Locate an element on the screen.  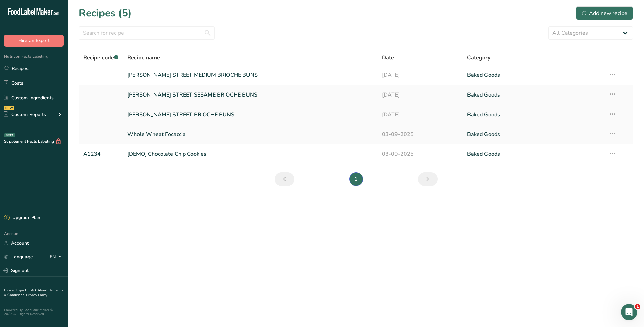
div: NEW is located at coordinates (9, 108).